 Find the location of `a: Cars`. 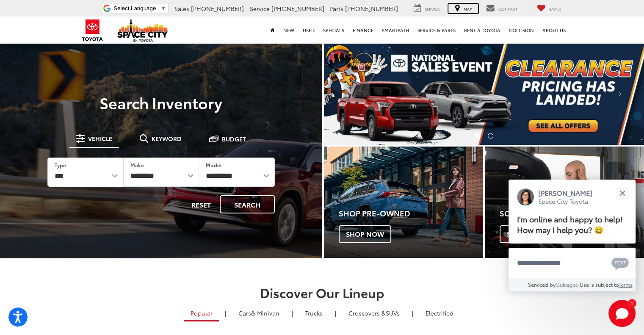

a: Cars is located at coordinates (259, 313).